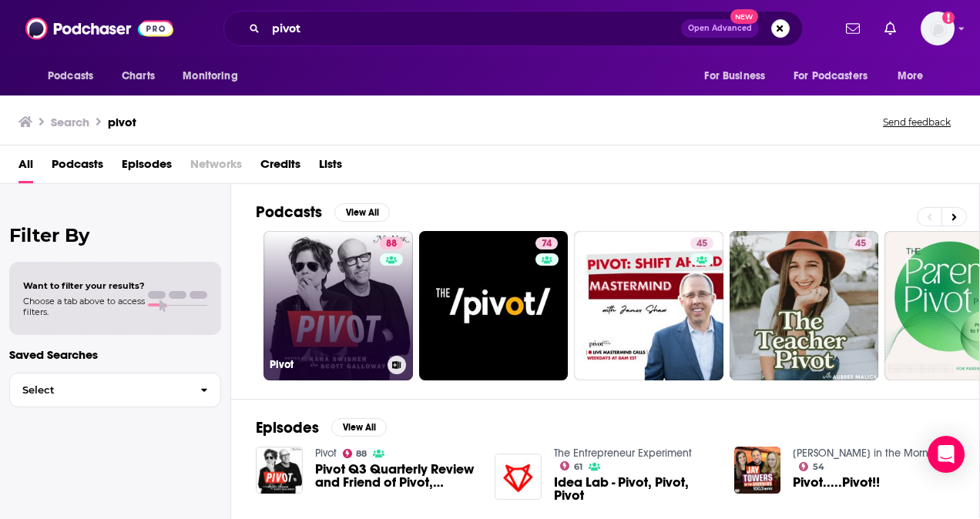  I want to click on a: Podcasts, so click(77, 167).